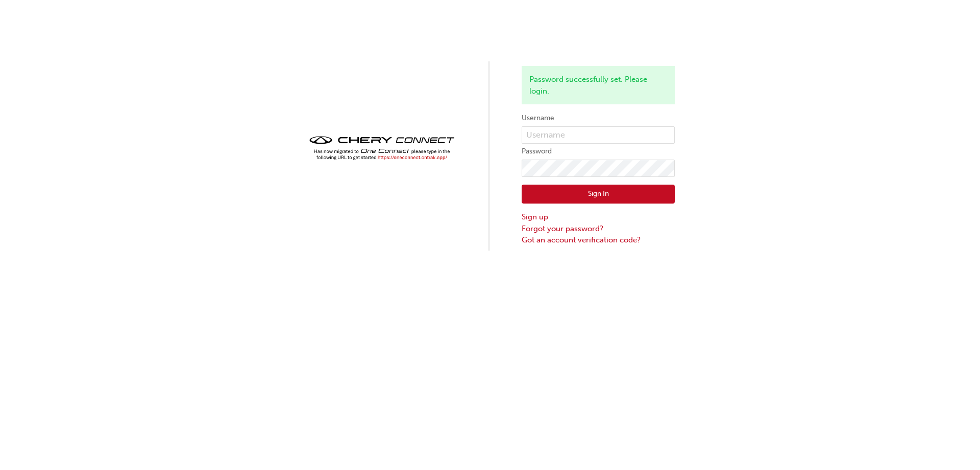 The width and height of the screenshot is (980, 470). Describe the element at coordinates (598, 217) in the screenshot. I see `a: Sign up` at that location.